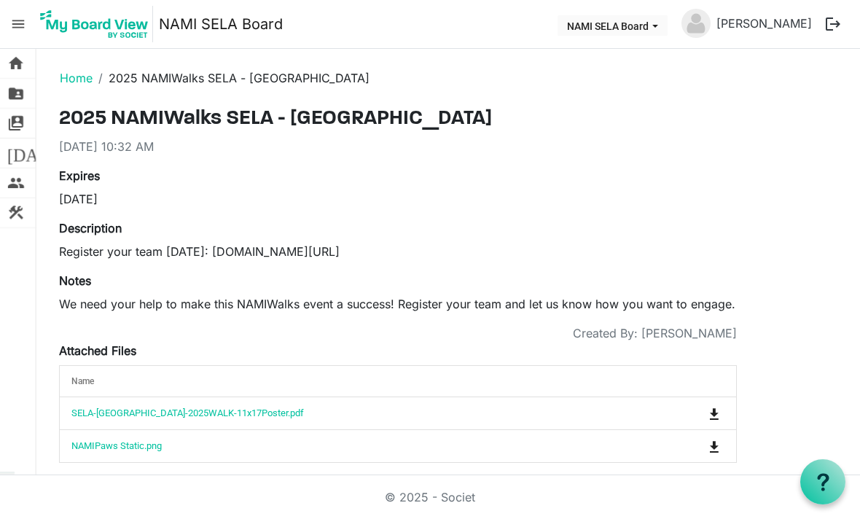 This screenshot has height=519, width=860. What do you see at coordinates (16, 93) in the screenshot?
I see `span: folder_shared` at bounding box center [16, 93].